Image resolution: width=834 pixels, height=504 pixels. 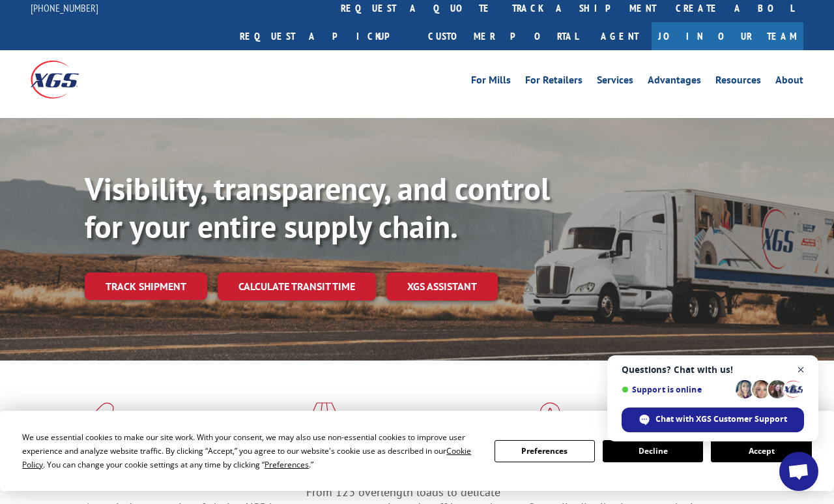 What do you see at coordinates (677, 389) in the screenshot?
I see `span: Support is online` at bounding box center [677, 389].